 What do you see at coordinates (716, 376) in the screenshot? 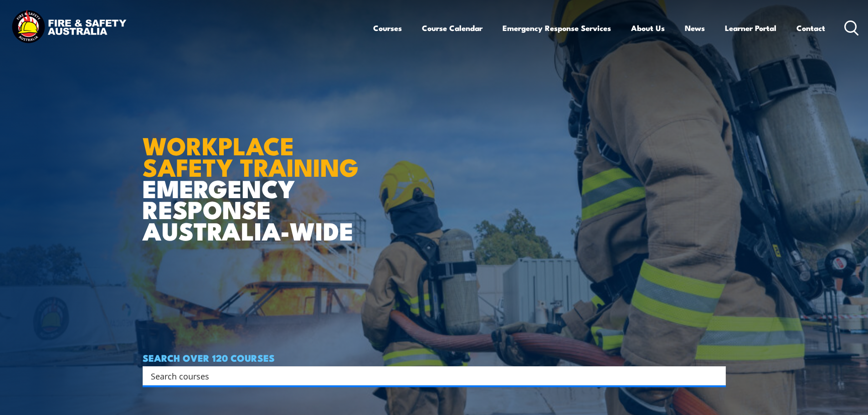
I see `button: Search magnifier button` at bounding box center [716, 376].